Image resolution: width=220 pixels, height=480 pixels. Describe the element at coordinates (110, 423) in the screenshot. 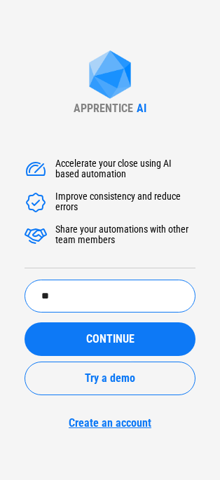

I see `a: Create an account` at that location.